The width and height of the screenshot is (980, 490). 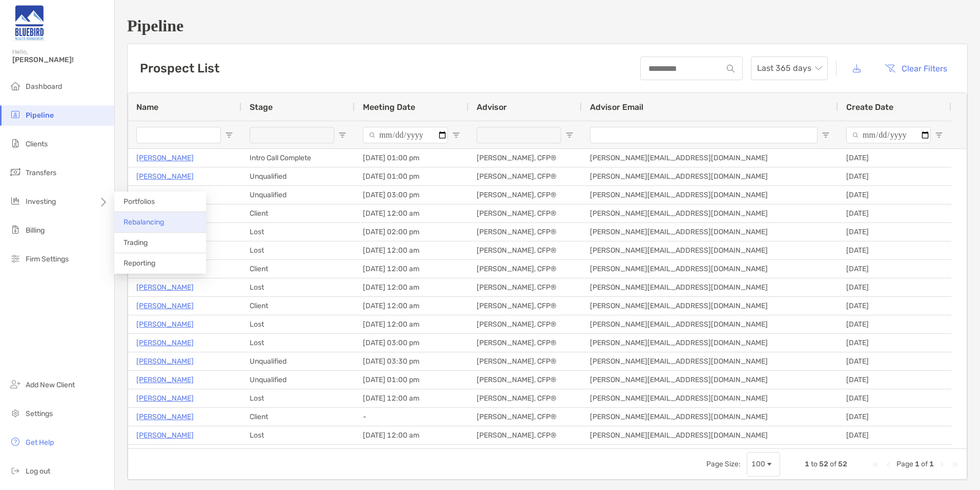 What do you see at coordinates (704, 135) in the screenshot?
I see `input: Advisor Email Filter Input` at bounding box center [704, 135].